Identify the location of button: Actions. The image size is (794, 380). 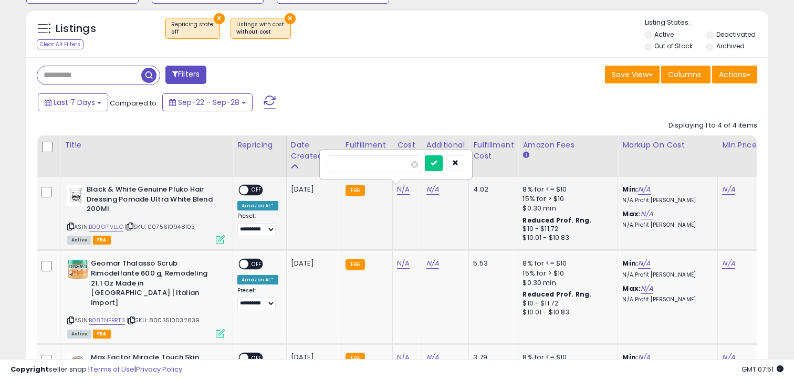
(735, 75).